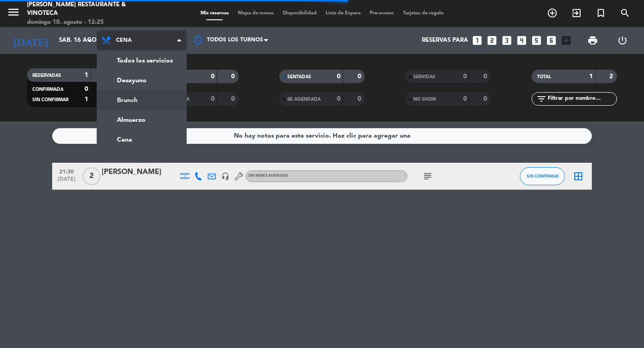 This screenshot has width=644, height=348. What do you see at coordinates (142, 100) in the screenshot?
I see `a: Brunch` at bounding box center [142, 100].